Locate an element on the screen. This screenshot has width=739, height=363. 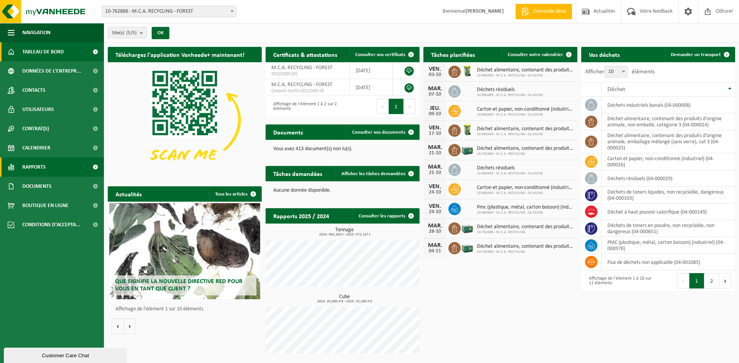
span: Carton et papier, non-conditionné (industriel) is located at coordinates (525, 188).